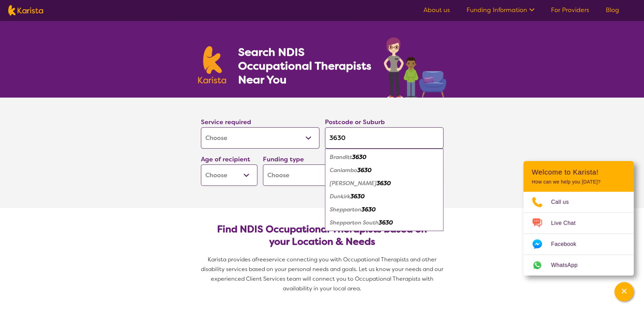 Image resolution: width=644 pixels, height=310 pixels. I want to click on div: Branditt 3630, so click(384, 157).